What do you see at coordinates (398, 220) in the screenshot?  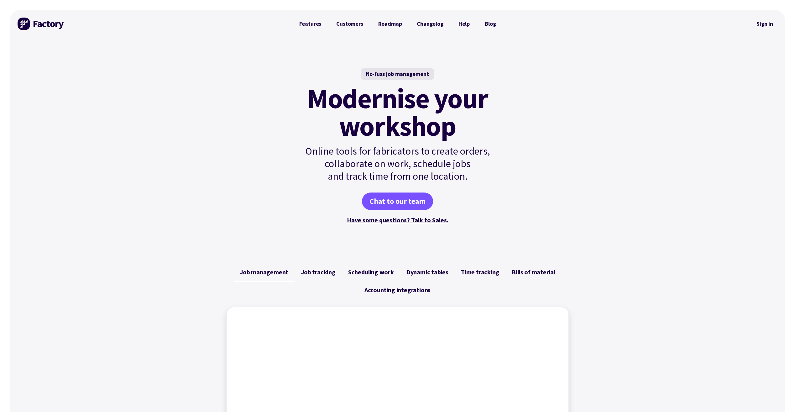 I see `a: Have some questions? Talk to Sales.` at bounding box center [398, 220].